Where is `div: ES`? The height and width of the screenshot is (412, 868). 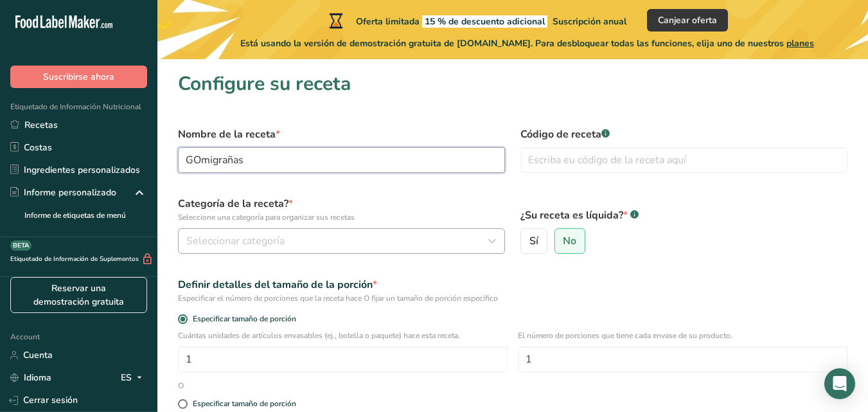
div: ES is located at coordinates (134, 377).